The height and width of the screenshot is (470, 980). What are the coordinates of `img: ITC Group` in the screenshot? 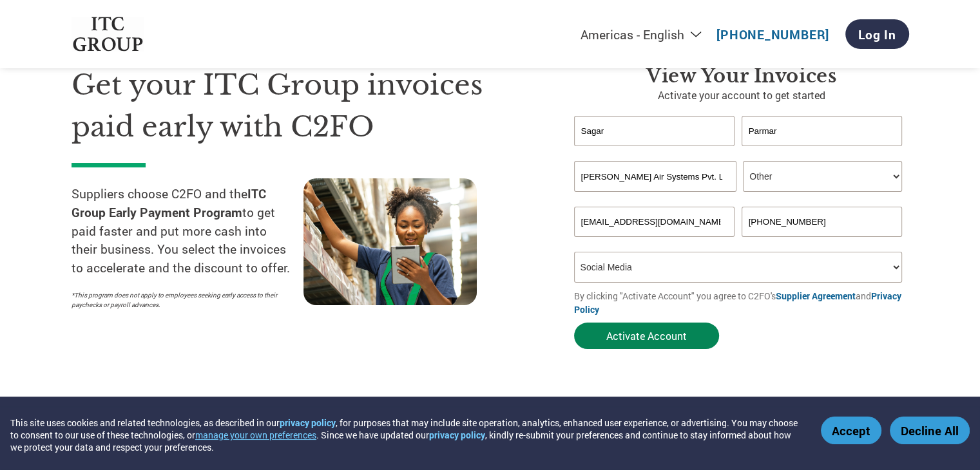 It's located at (108, 34).